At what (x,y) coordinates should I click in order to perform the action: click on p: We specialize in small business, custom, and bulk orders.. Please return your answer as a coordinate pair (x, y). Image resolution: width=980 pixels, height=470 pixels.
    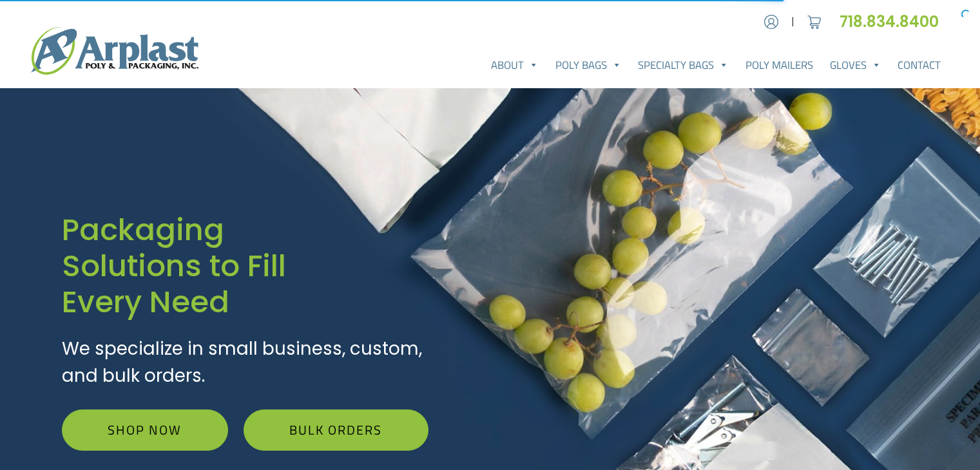
    Looking at the image, I should click on (245, 363).